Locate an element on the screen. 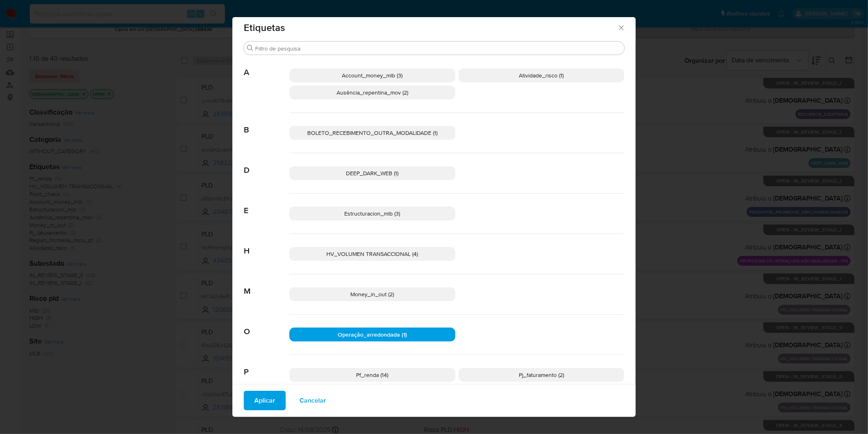 This screenshot has height=434, width=868. span: Account_money_mlb (3) is located at coordinates (371, 76).